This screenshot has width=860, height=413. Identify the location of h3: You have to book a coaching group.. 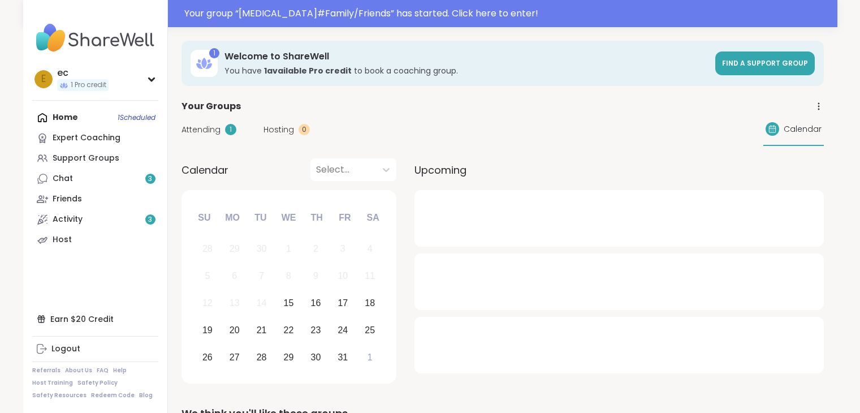
(467, 71).